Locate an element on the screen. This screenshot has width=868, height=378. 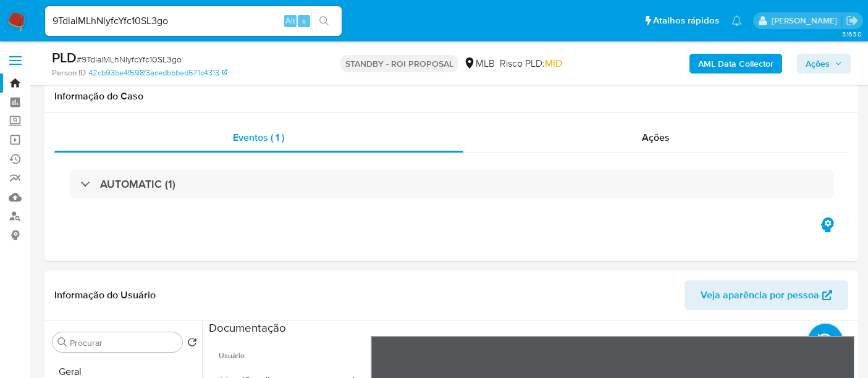
button: Procurar is located at coordinates (62, 342).